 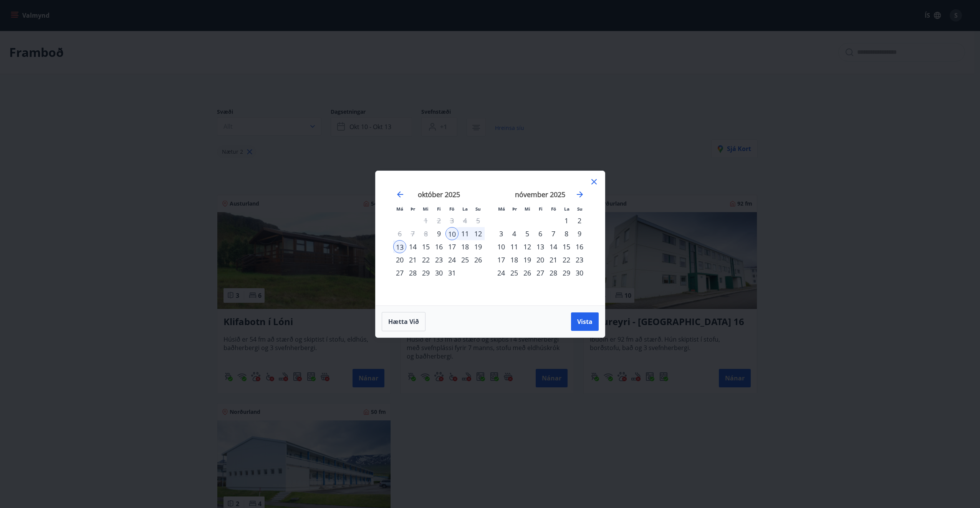 What do you see at coordinates (465, 246) in the screenshot?
I see `div: 18` at bounding box center [465, 246].